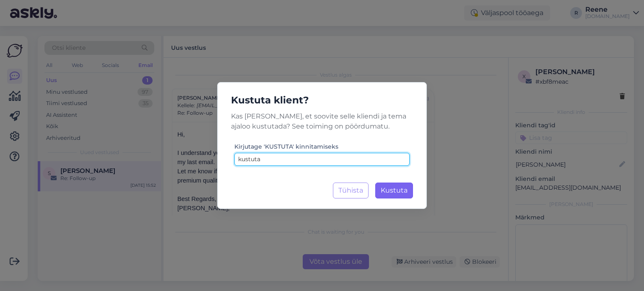 The width and height of the screenshot is (644, 291). What do you see at coordinates (350, 191) in the screenshot?
I see `button: Tühista` at bounding box center [350, 191].